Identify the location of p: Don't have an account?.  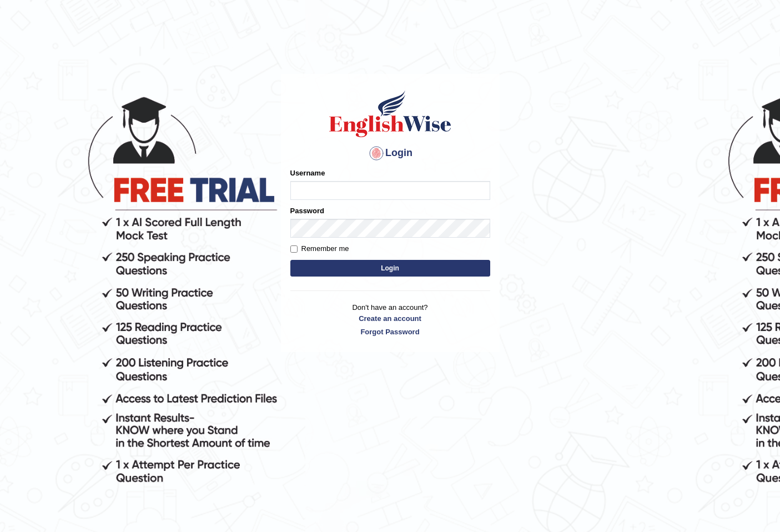
(390, 319).